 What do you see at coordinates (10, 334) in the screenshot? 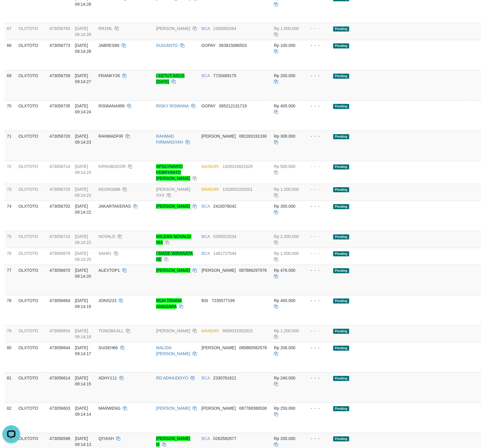
I see `td: 79` at bounding box center [10, 334].